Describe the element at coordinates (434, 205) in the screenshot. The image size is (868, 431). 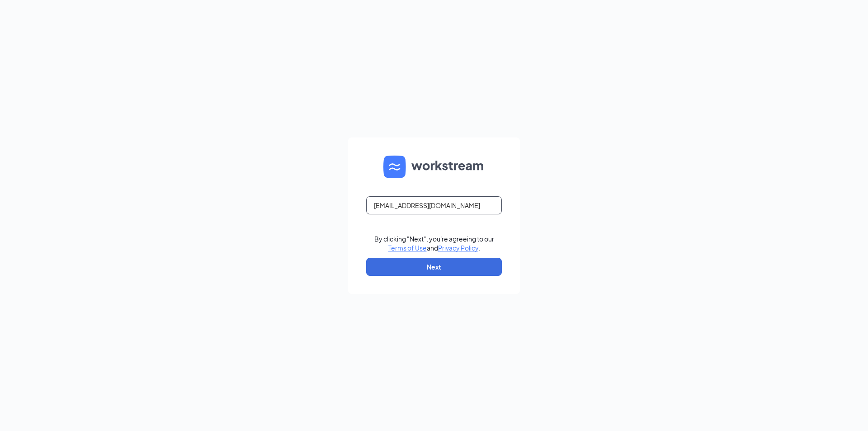
I see `input: Email` at that location.